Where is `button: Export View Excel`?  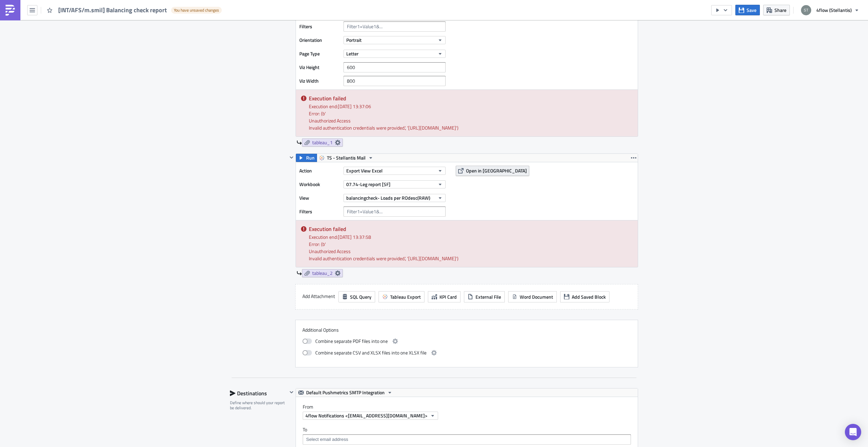
button: Export View Excel is located at coordinates (394, 171).